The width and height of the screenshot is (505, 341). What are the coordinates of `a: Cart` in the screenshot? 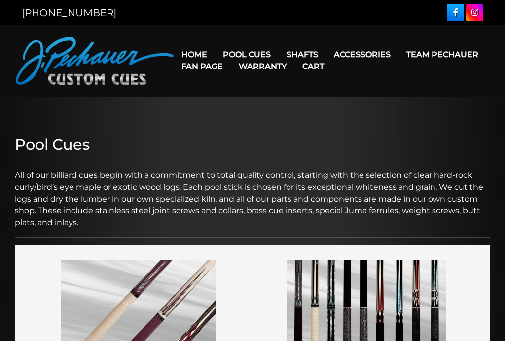 It's located at (313, 66).